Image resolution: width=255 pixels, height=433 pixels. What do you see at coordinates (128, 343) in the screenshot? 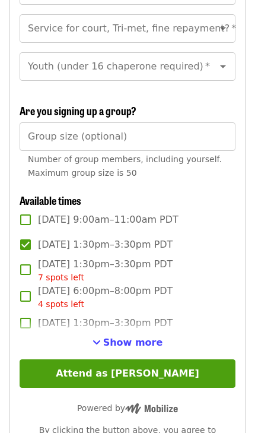
I see `button: See more timeslots` at bounding box center [128, 343].